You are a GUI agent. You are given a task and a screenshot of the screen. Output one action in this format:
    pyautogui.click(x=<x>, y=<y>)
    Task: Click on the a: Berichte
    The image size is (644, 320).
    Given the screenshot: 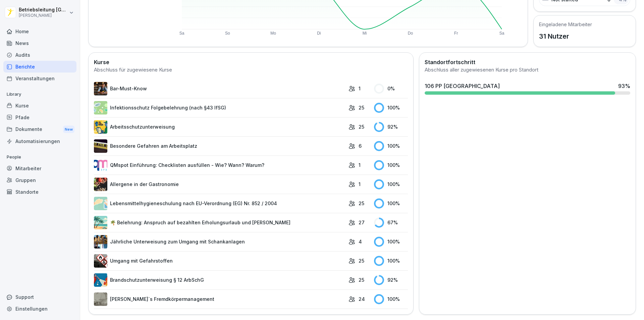 What is the action you would take?
    pyautogui.click(x=40, y=67)
    